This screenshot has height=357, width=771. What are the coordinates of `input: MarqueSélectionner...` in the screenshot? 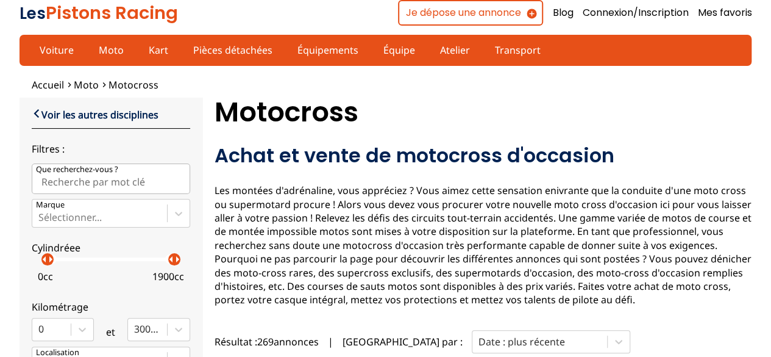 It's located at (40, 217).